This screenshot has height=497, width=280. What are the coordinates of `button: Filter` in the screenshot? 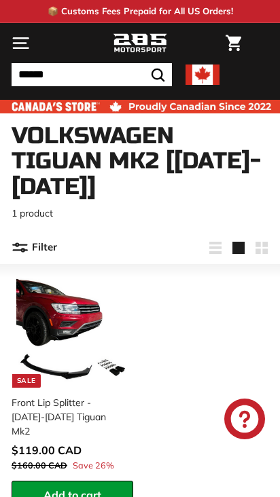 It's located at (34, 248).